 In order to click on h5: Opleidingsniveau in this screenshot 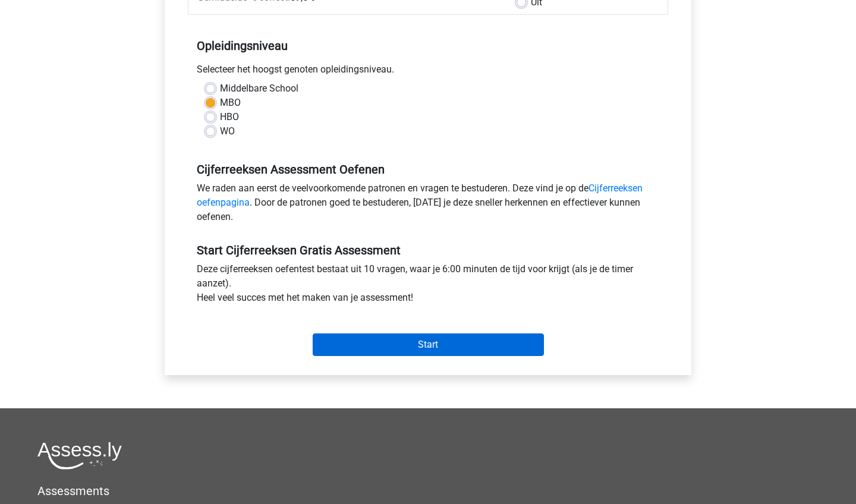, I will do `click(428, 45)`.